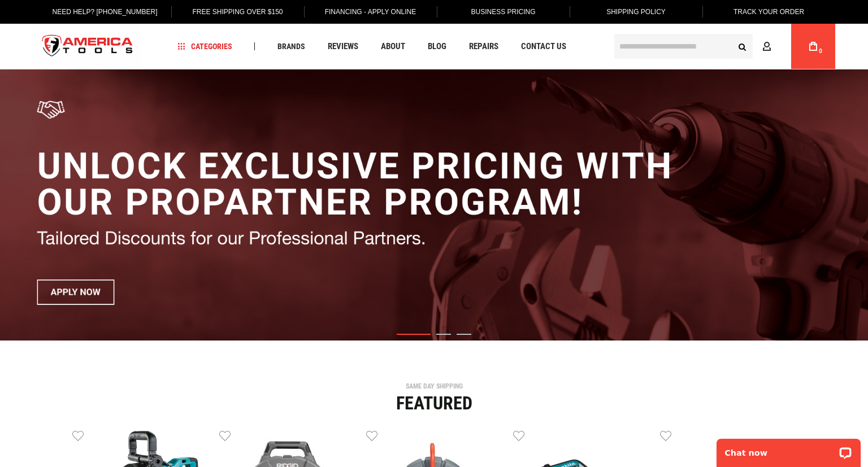 The width and height of the screenshot is (868, 467). I want to click on a: store logo, so click(87, 46).